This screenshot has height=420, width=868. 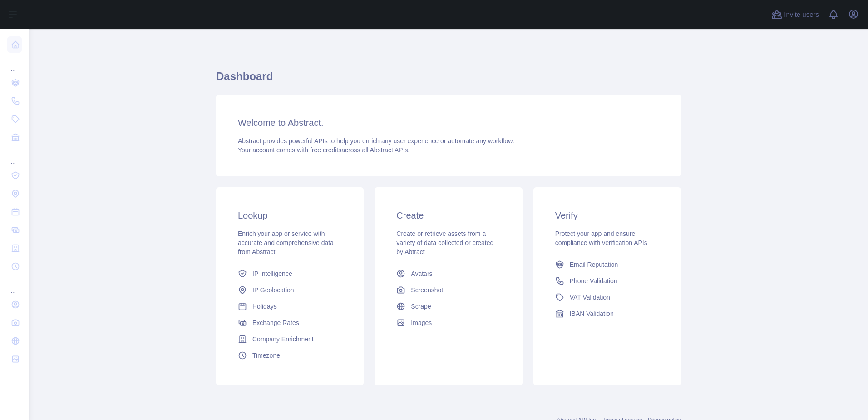 What do you see at coordinates (448, 290) in the screenshot?
I see `a: Screenshot` at bounding box center [448, 290].